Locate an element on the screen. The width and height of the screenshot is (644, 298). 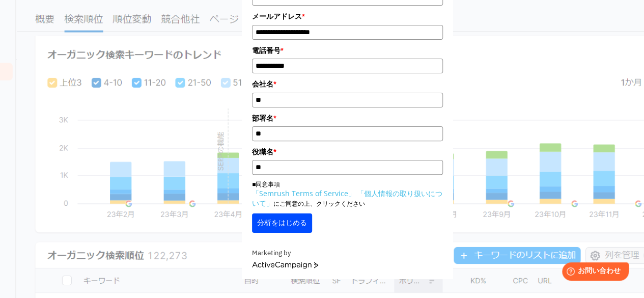
span: お問い合わせ is located at coordinates (46, 13).